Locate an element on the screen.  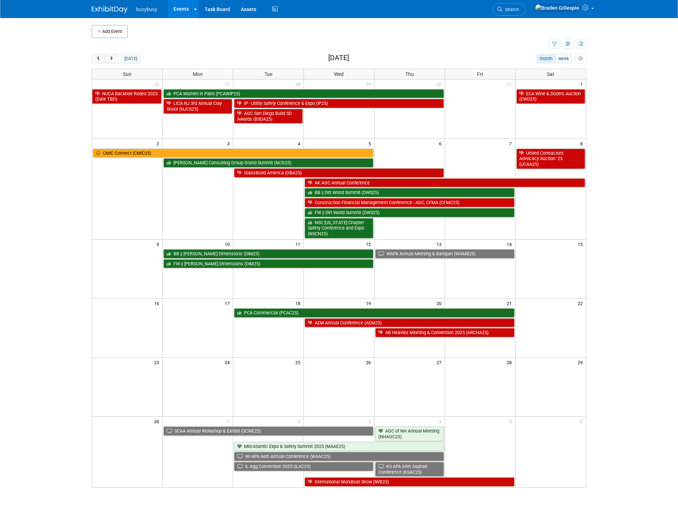
a: AEM Annual Conference (AEM25) is located at coordinates (409, 323).